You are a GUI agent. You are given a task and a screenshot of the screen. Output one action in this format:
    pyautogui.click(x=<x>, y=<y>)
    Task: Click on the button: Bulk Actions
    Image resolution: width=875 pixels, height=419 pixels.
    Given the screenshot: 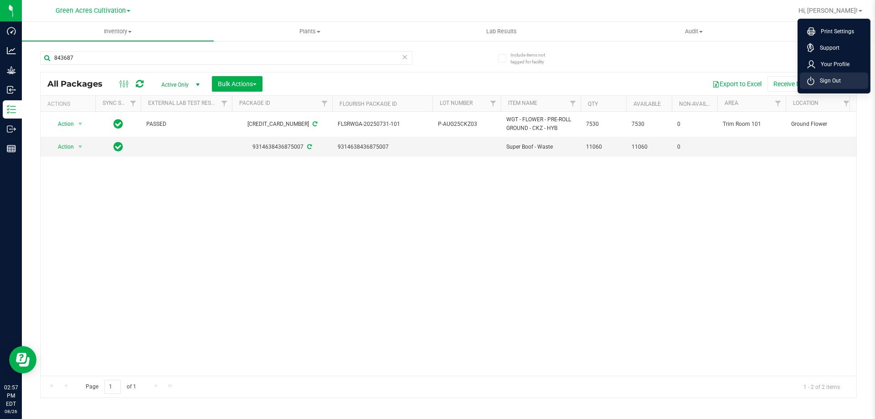 What is the action you would take?
    pyautogui.click(x=237, y=84)
    